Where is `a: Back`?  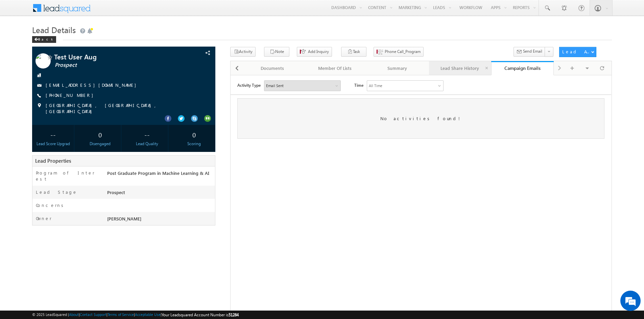 a: Back is located at coordinates (46, 39).